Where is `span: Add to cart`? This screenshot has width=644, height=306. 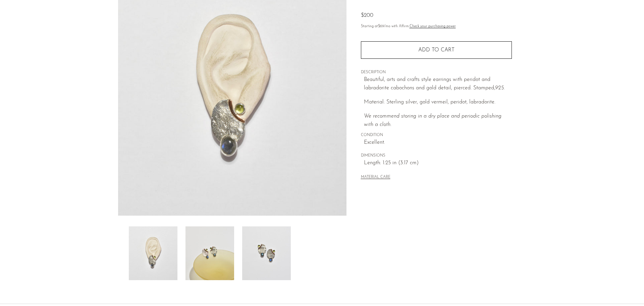
span: Add to cart is located at coordinates (437, 50).